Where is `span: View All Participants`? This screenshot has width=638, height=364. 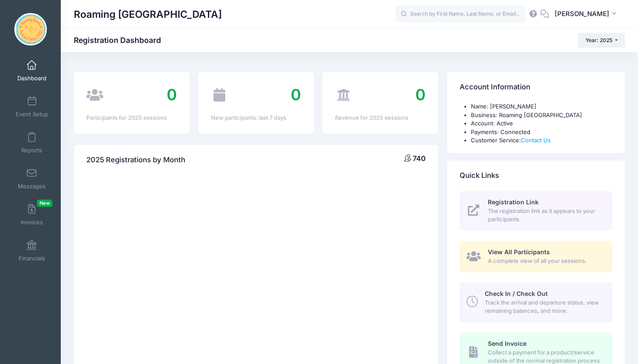 span: View All Participants is located at coordinates (519, 251).